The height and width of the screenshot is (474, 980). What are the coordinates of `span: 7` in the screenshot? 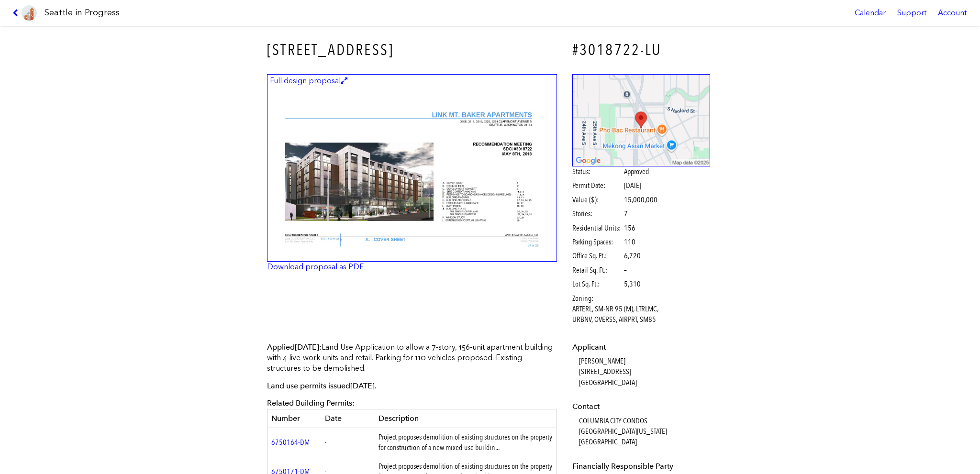 It's located at (626, 214).